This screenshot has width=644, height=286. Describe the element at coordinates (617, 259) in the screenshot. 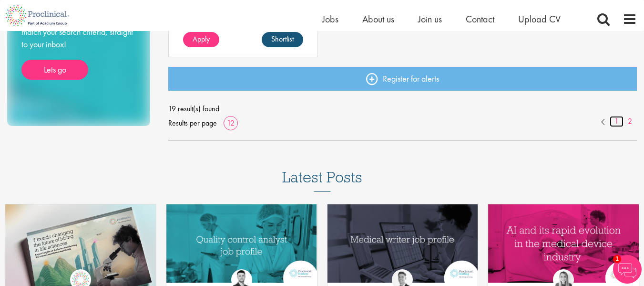

I see `span: 1` at that location.